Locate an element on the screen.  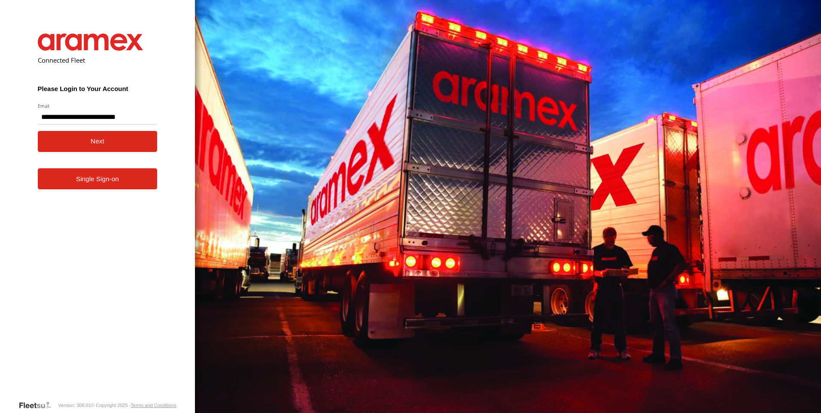
a: Terms and Conditions is located at coordinates (153, 406).